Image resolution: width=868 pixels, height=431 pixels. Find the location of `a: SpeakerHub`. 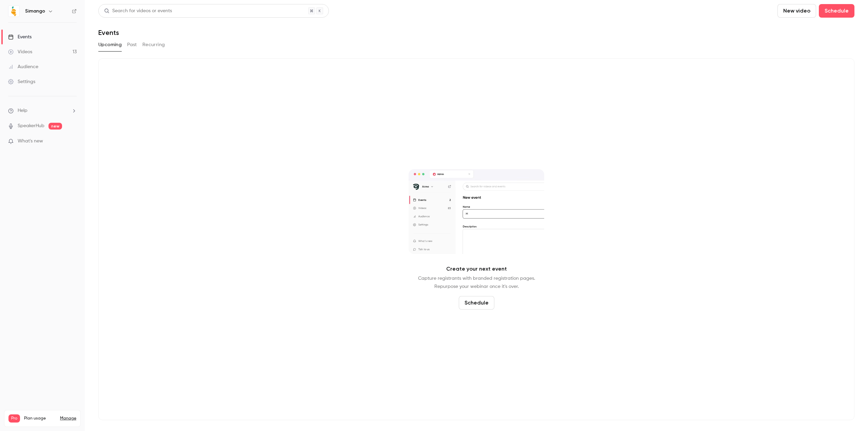

a: SpeakerHub is located at coordinates (31, 126).